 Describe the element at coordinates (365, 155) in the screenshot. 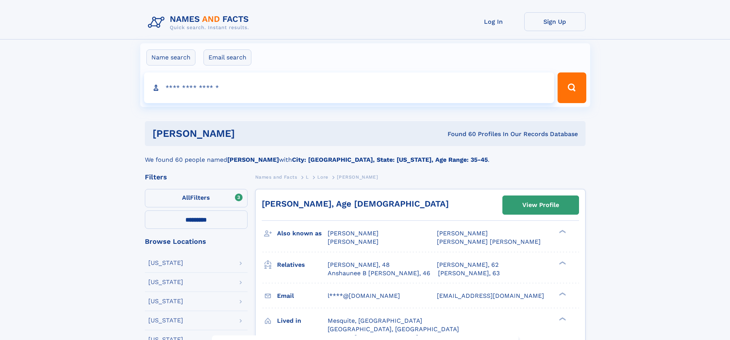

I see `div: We found 60 people named with .` at that location.